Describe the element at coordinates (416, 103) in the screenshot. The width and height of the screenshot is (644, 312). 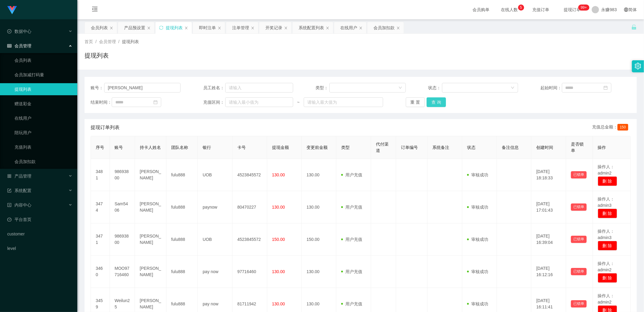
I see `button: 重 置` at that location.